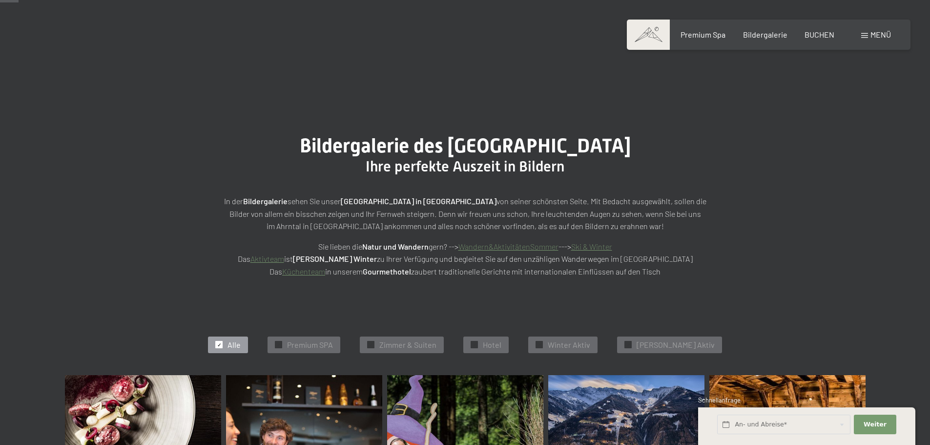 This screenshot has width=930, height=445. Describe the element at coordinates (265, 201) in the screenshot. I see `strong: Bildergalerie` at that location.